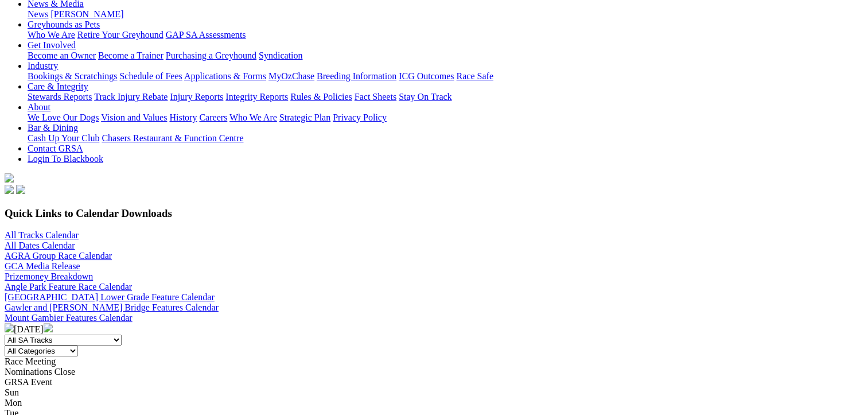 The width and height of the screenshot is (868, 415). I want to click on a: Race Safe, so click(475, 76).